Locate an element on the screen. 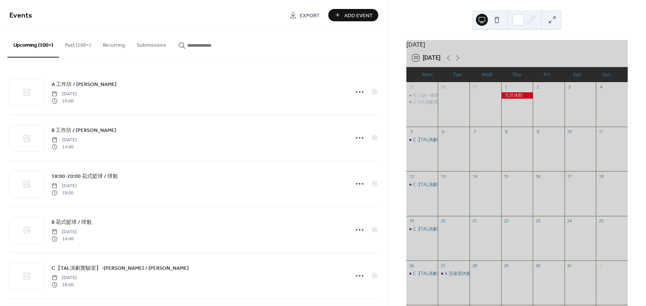  div: 17 is located at coordinates (569, 176).